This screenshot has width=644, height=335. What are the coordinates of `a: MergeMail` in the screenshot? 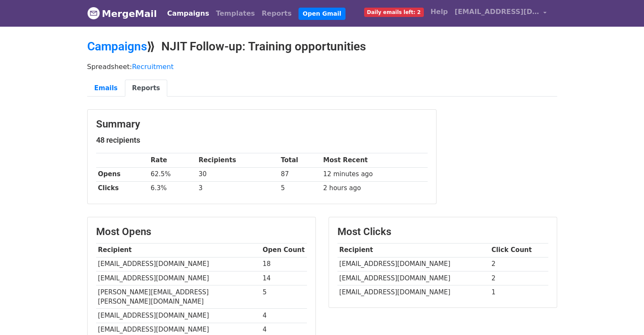 It's located at (122, 14).